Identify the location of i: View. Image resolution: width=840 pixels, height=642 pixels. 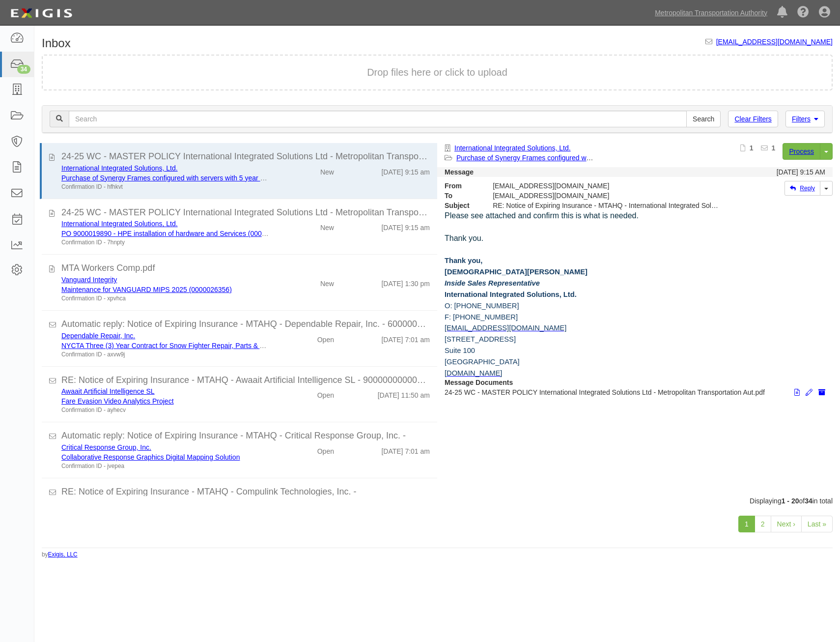
(797, 392).